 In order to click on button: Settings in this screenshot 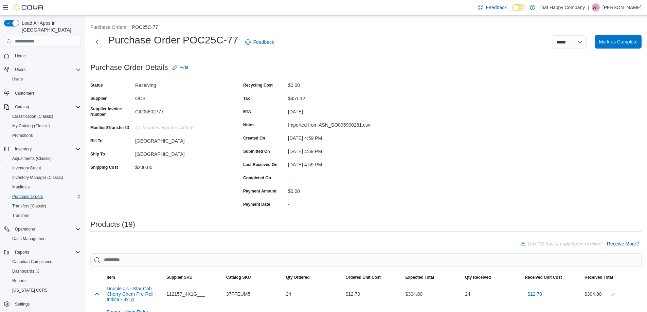, I will do `click(42, 304)`.